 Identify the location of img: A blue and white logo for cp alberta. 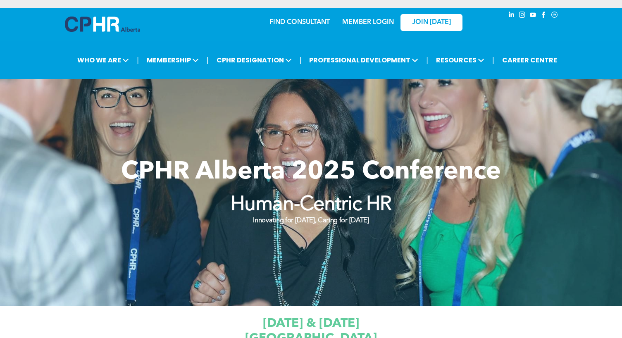
(102, 24).